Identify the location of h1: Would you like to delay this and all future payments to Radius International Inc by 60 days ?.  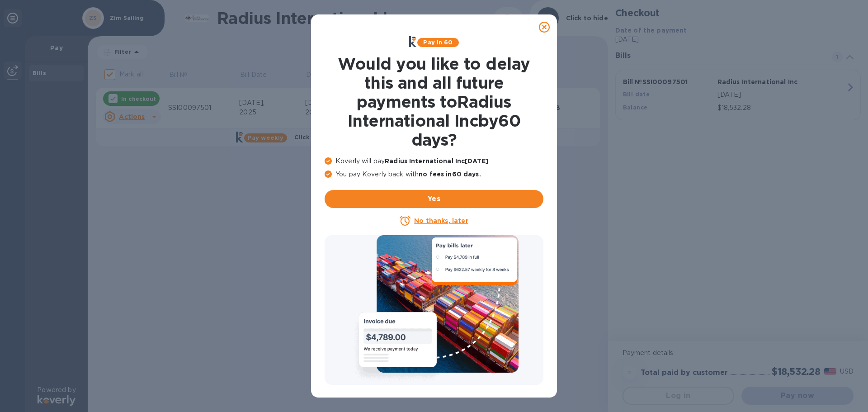
(434, 102).